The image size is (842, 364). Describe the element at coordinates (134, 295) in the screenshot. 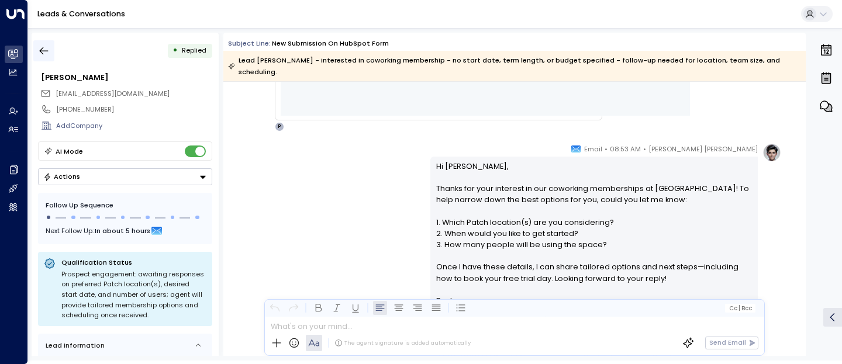

I see `div: Prospect engagement: awaiting responses on preferred Patch location(s), desired start date, and n...` at that location.